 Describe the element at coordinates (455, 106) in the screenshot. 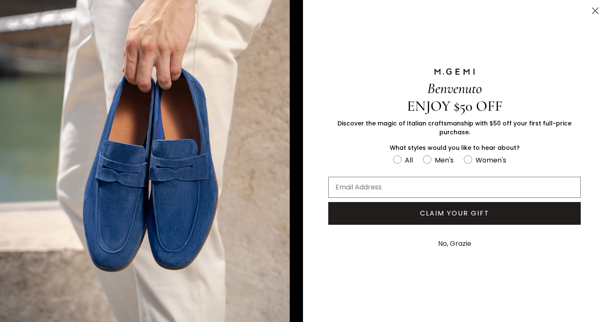

I see `span: ENJOY $50 OFF` at that location.